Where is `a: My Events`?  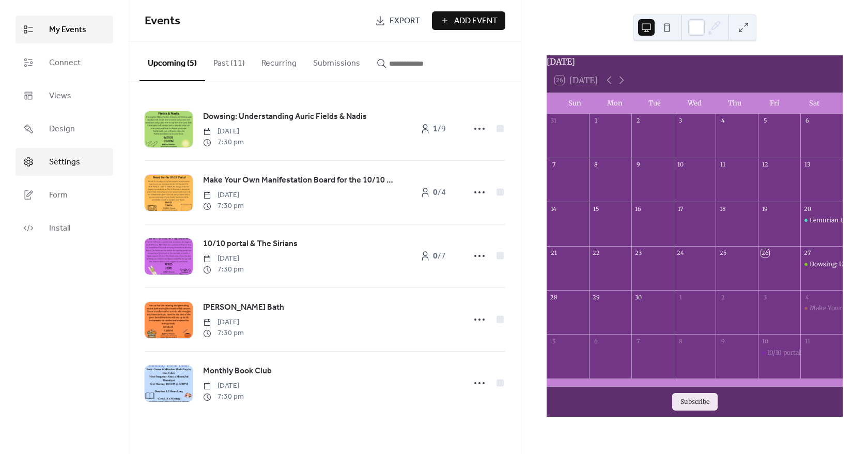
a: My Events is located at coordinates (64, 29).